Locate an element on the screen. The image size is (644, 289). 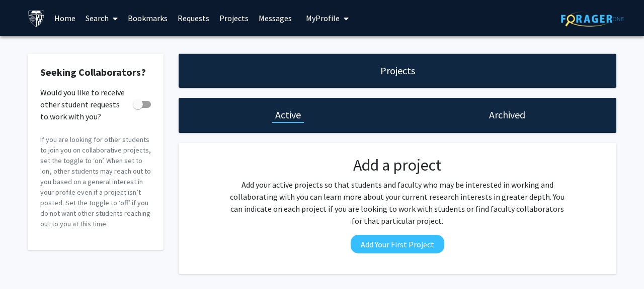
h1: Projects is located at coordinates (398, 71).